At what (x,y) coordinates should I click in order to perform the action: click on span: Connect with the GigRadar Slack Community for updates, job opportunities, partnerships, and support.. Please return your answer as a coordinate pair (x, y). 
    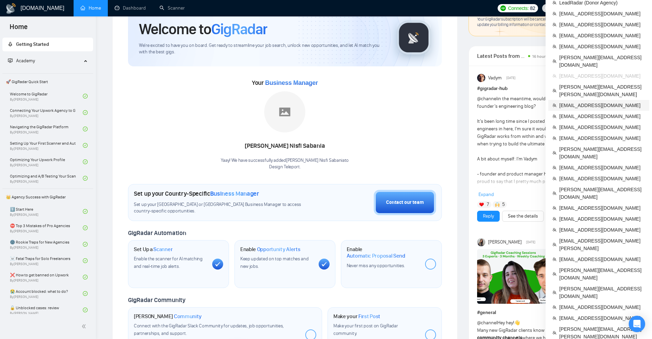
    Looking at the image, I should click on (209, 329).